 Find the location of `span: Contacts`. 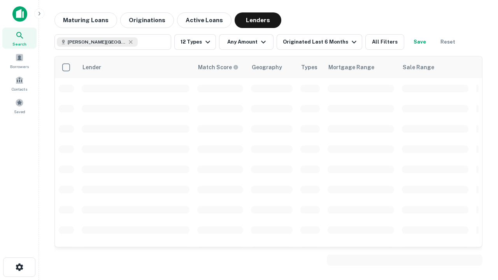

span: Contacts is located at coordinates (19, 89).